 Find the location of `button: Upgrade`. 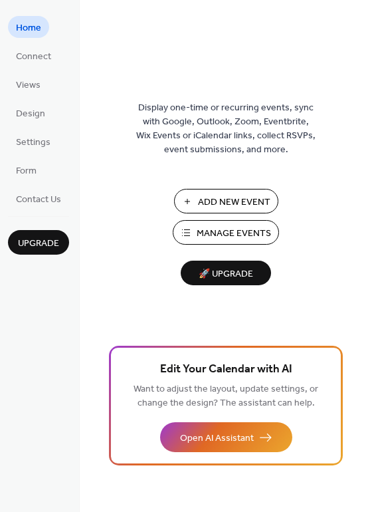

button: Upgrade is located at coordinates (39, 242).